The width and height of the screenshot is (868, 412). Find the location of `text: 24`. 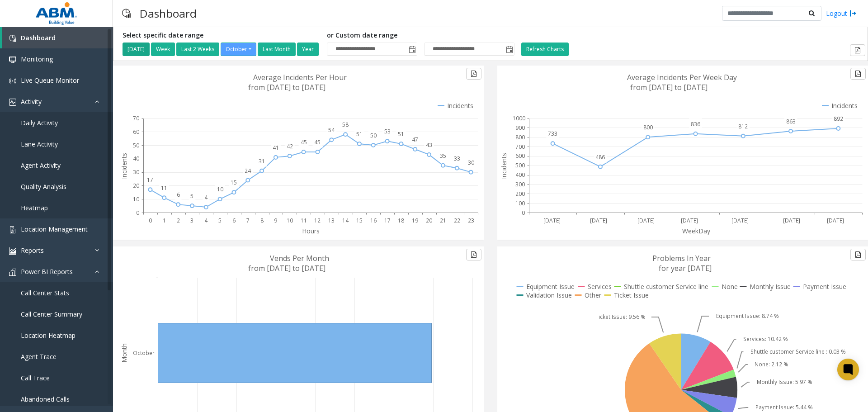

text: 24 is located at coordinates (248, 171).